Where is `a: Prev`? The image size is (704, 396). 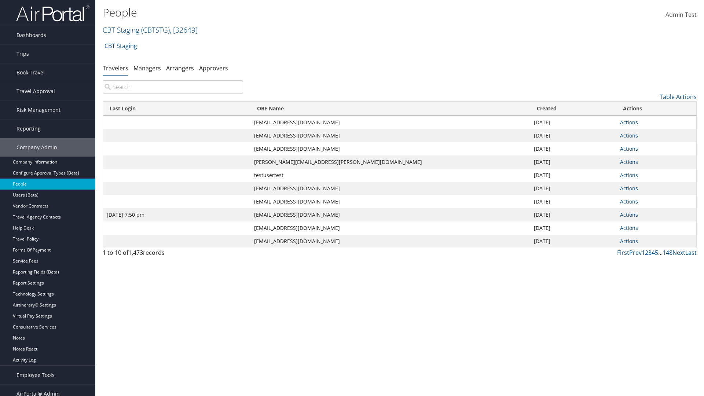 a: Prev is located at coordinates (635, 252).